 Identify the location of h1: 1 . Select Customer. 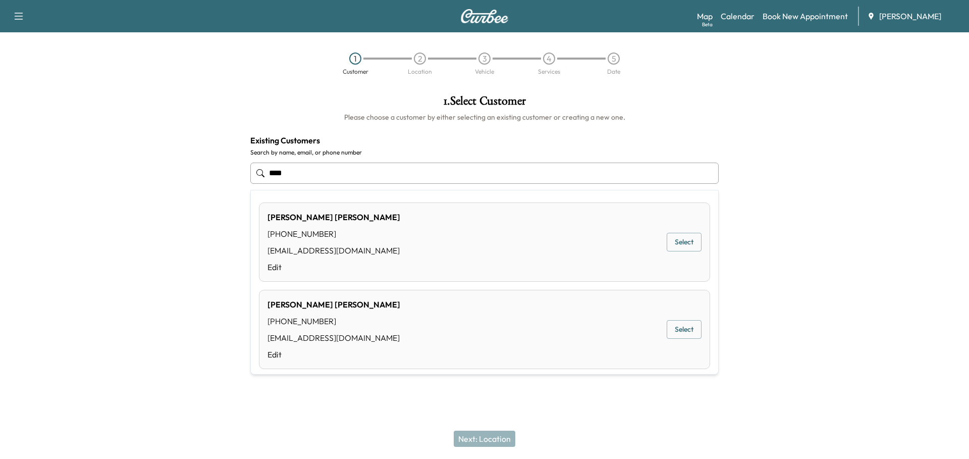
(485, 103).